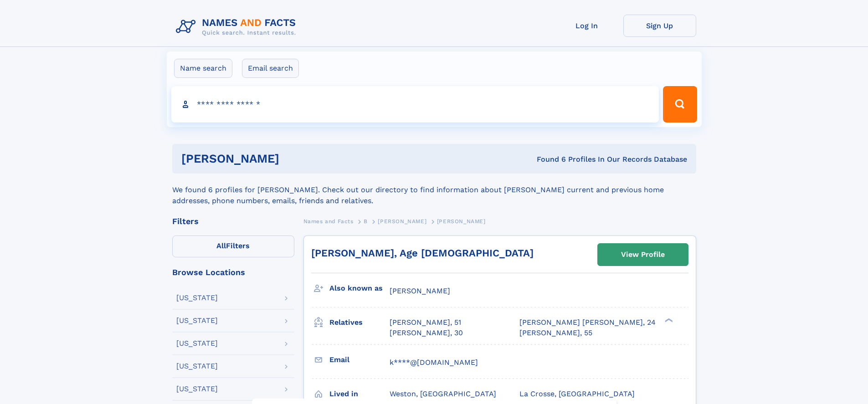 This screenshot has height=404, width=868. What do you see at coordinates (359, 360) in the screenshot?
I see `h3: Email` at bounding box center [359, 360].